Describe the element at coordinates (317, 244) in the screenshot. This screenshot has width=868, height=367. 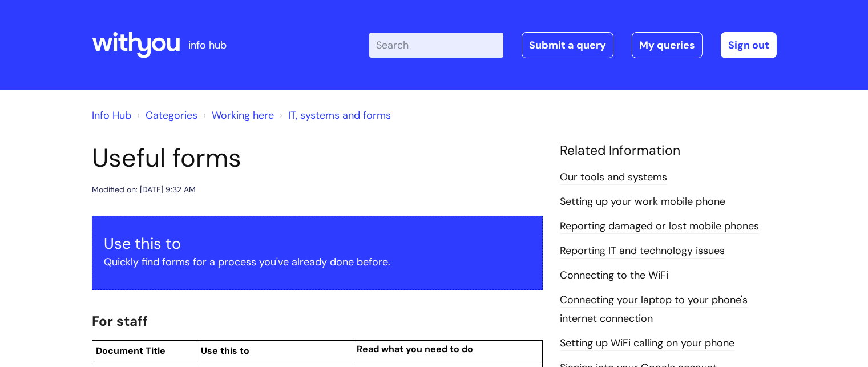
I see `h3: Use this to` at that location.